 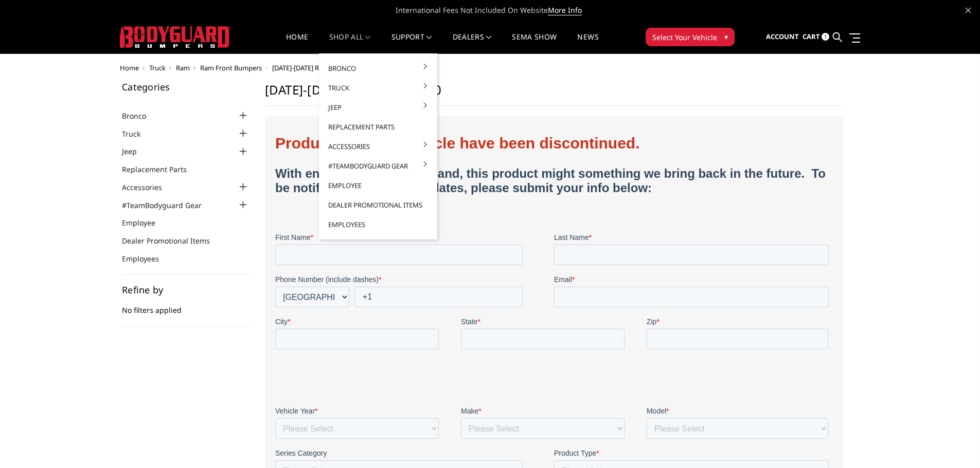 I want to click on span: Email, so click(x=288, y=153).